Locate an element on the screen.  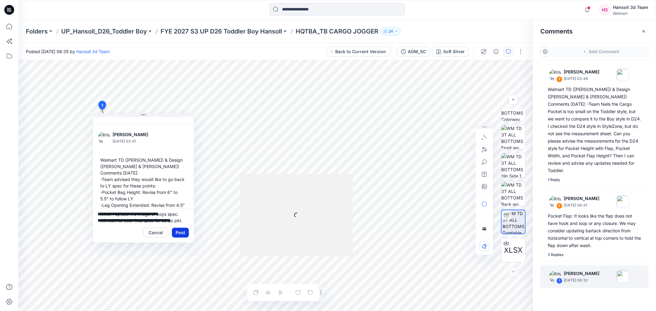
img: WM TD 3T ALL BOTTOMS Front wo Avatar is located at coordinates (513, 137).